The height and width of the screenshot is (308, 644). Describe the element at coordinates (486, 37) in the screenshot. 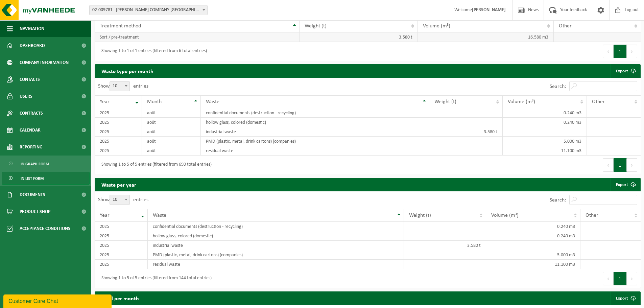

I see `td: 16.580 m3` at that location.